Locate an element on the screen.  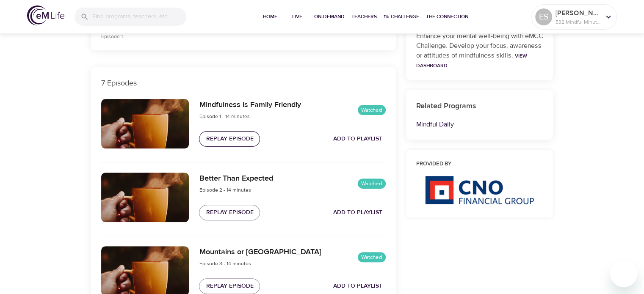
p: Episode 1 is located at coordinates (207, 36).